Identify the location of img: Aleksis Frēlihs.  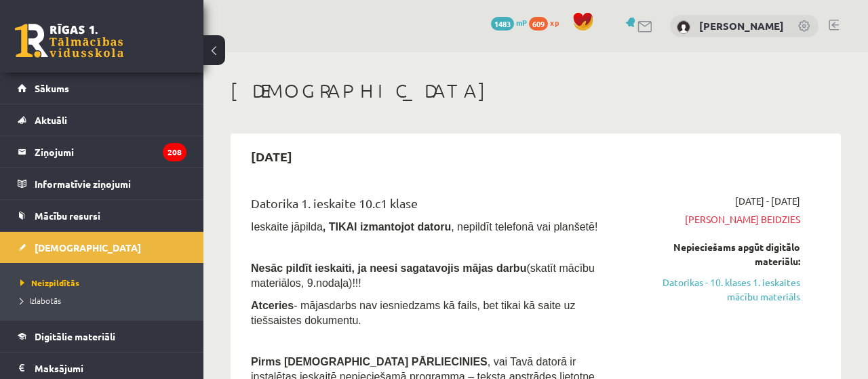
(684, 27).